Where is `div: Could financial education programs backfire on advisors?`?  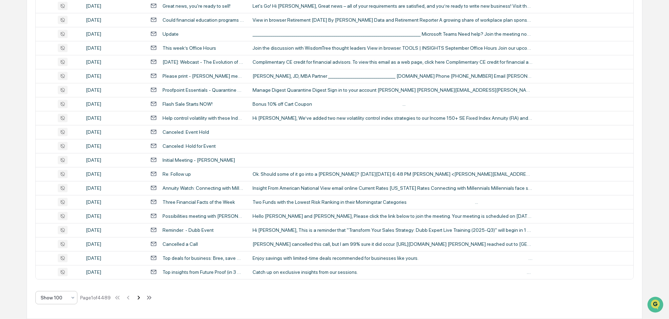
div: Could financial education programs backfire on advisors? is located at coordinates (203, 20).